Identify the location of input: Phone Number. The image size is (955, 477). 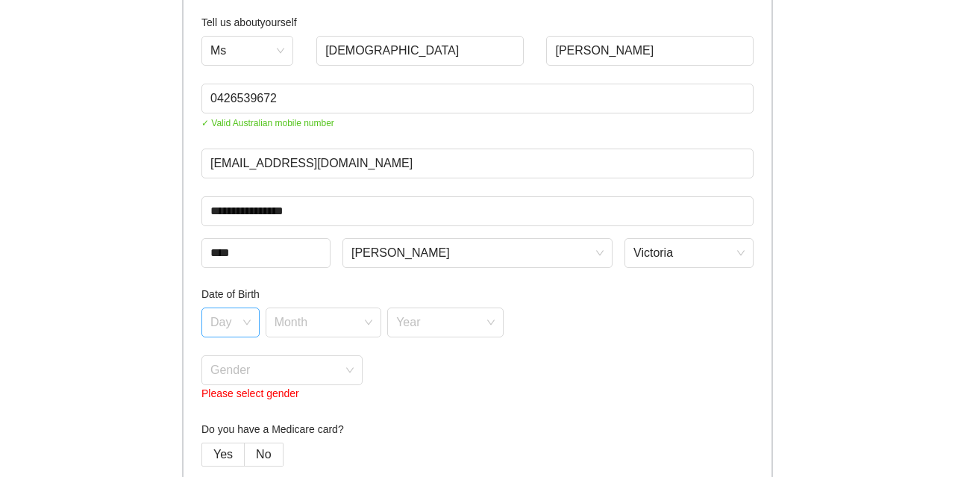
(477, 98).